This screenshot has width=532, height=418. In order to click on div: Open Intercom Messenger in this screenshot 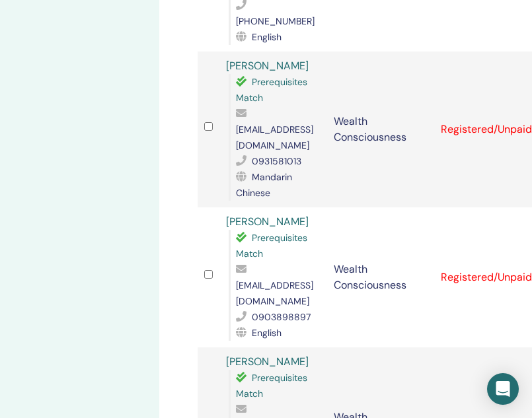, I will do `click(503, 389)`.